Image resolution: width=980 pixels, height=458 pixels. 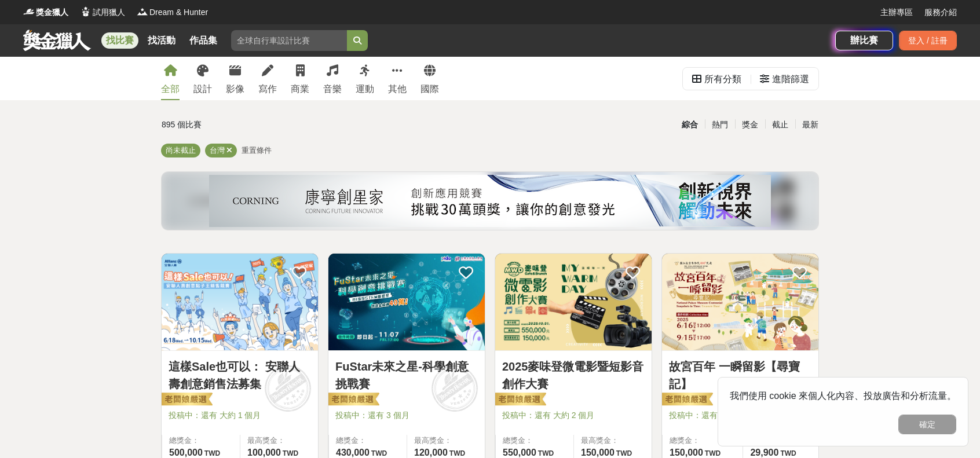 I want to click on div: 綜合, so click(x=690, y=124).